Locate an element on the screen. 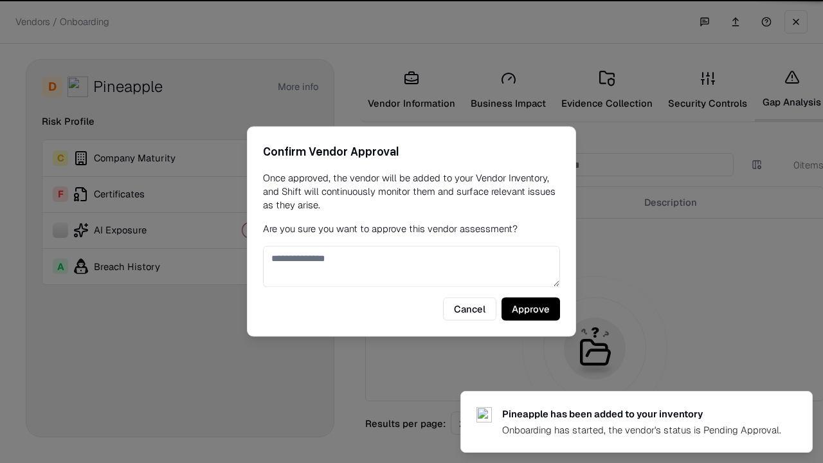 This screenshot has width=823, height=463. button: Approve is located at coordinates (531, 309).